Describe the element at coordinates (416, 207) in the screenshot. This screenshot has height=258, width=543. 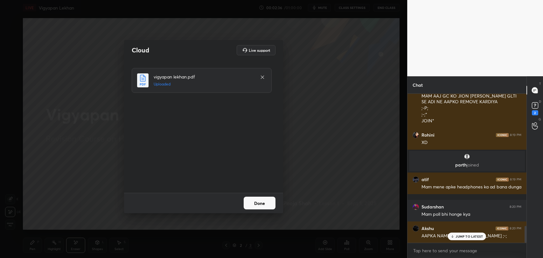
I see `img: ee092a97c0fe402d84d108ac20b59121.jpg` at that location.